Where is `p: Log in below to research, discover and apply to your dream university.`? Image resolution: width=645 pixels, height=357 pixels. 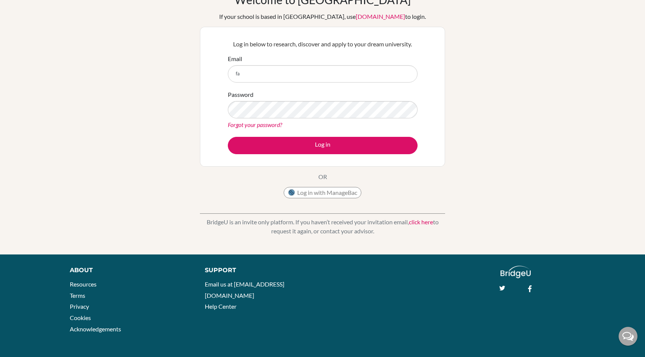
p: Log in below to research, discover and apply to your dream university. is located at coordinates (323, 44).